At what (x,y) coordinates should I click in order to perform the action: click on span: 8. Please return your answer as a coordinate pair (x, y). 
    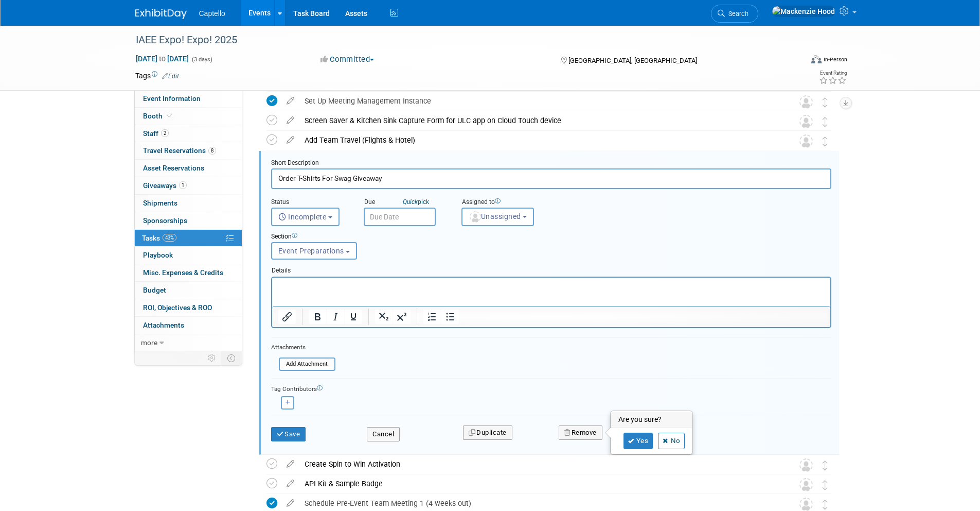
    Looking at the image, I should click on (212, 151).